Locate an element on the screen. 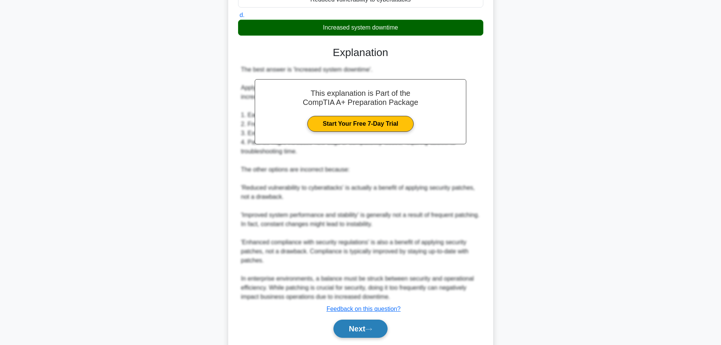 This screenshot has height=345, width=721. a: Feedback on this question? is located at coordinates (364, 308).